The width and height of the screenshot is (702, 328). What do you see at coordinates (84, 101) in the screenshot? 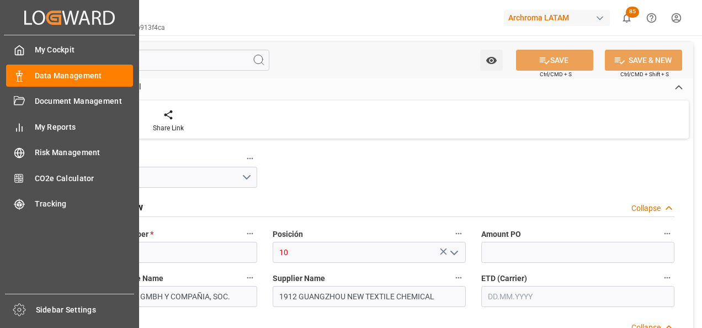
I see `span: Document Management` at bounding box center [84, 101].